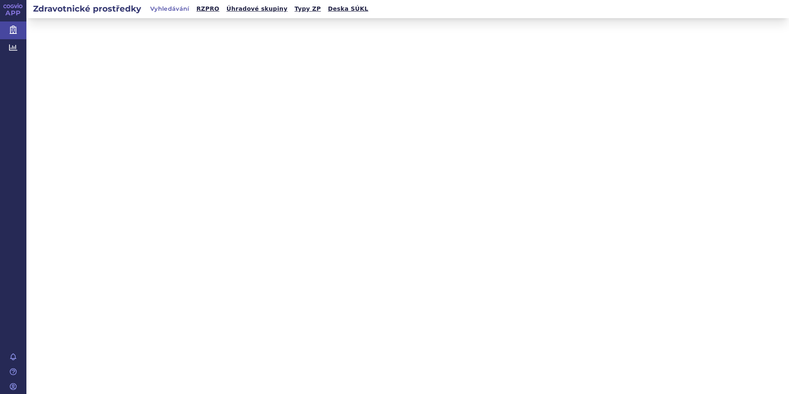 Image resolution: width=789 pixels, height=394 pixels. Describe the element at coordinates (308, 9) in the screenshot. I see `a: Typy ZP` at that location.